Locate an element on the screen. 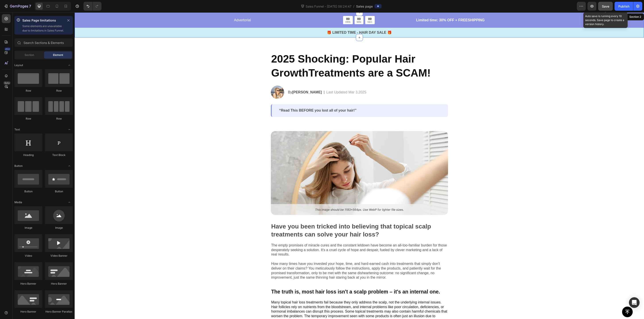 The image size is (644, 319). img: gempages_432750572815254551-1cdc50dc-f7cb-47fc-9e48-fabfccceccbf.png is located at coordinates (203, 80).